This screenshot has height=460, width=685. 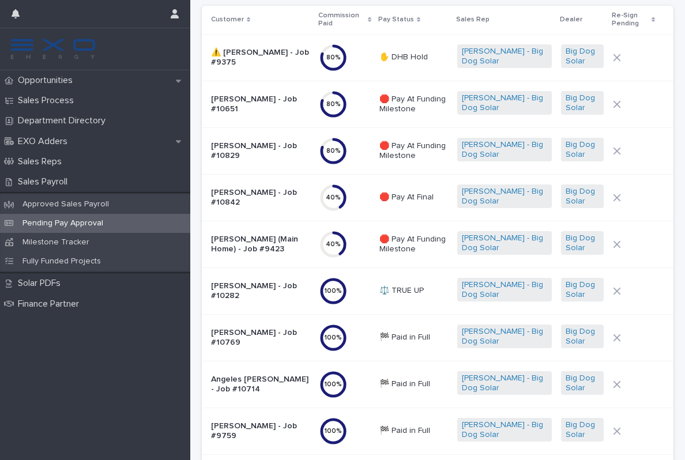 What do you see at coordinates (396, 20) in the screenshot?
I see `p: Pay Status` at bounding box center [396, 20].